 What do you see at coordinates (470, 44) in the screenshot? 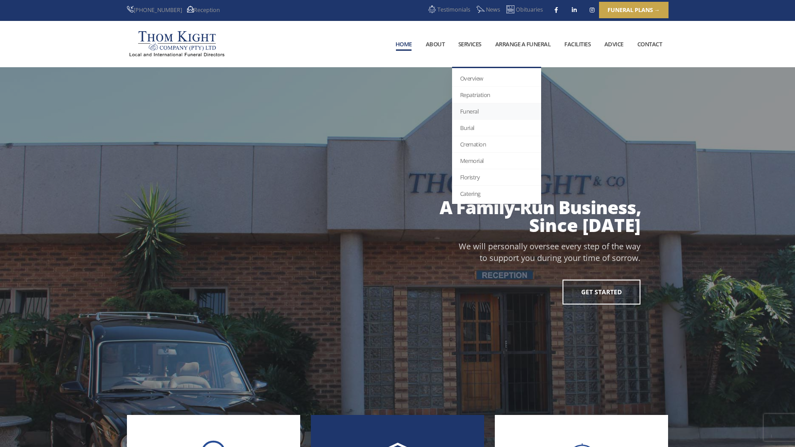
I see `a: Services` at bounding box center [470, 44].